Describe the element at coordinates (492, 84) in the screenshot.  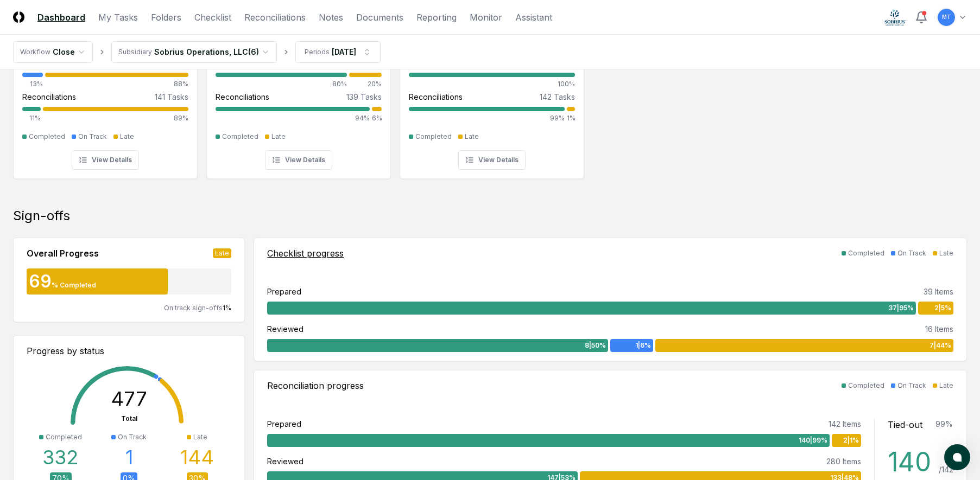
I see `div: 100%` at that location.